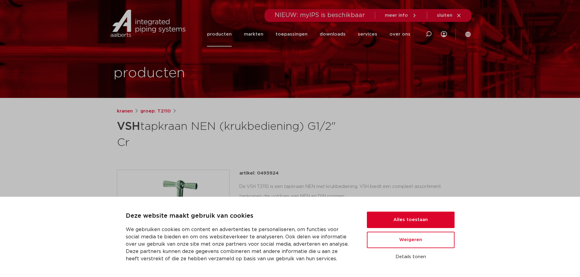 The width and height of the screenshot is (580, 277). Describe the element at coordinates (444, 15) in the screenshot. I see `span: sluiten` at that location.